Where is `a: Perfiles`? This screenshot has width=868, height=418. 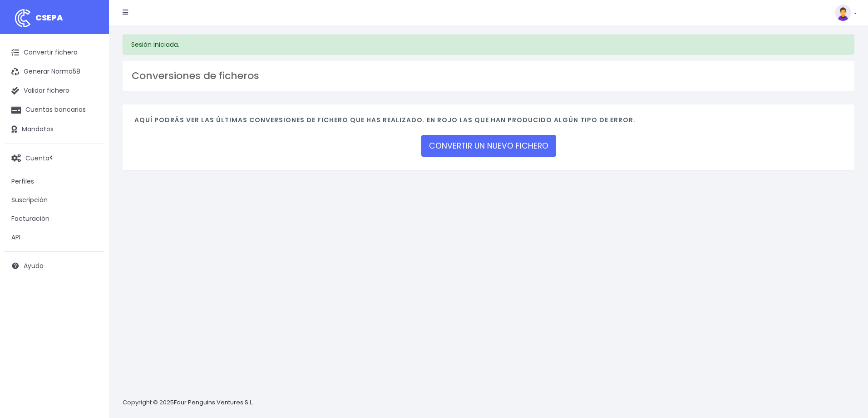 a: Perfiles is located at coordinates (54, 182).